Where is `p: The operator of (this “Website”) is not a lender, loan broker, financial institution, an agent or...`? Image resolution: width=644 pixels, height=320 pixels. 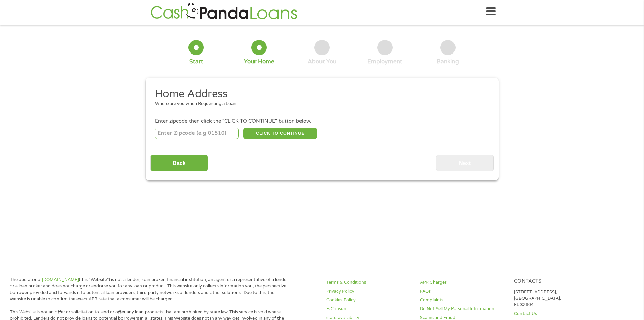
p: The operator of (this “Website”) is not a lender, loan broker, financial institution, an agent or... is located at coordinates (150, 290).